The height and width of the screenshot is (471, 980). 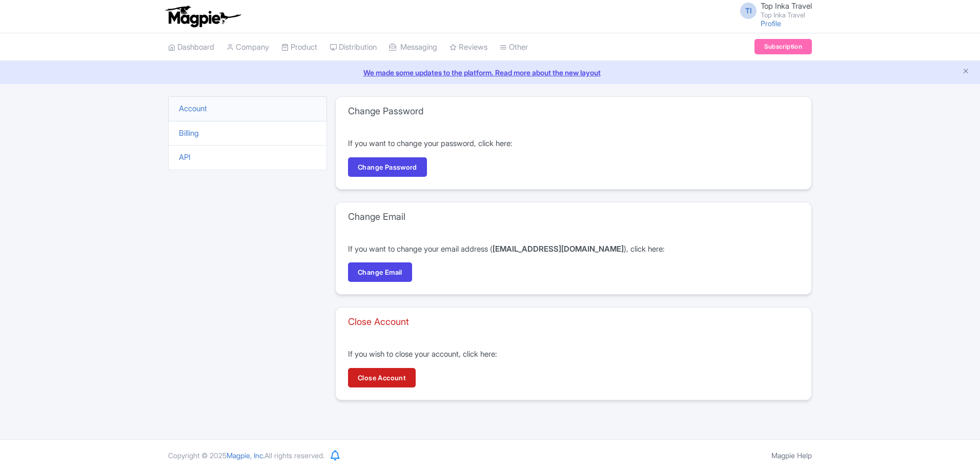 What do you see at coordinates (245, 455) in the screenshot?
I see `span: Magpie, Inc.` at bounding box center [245, 455].